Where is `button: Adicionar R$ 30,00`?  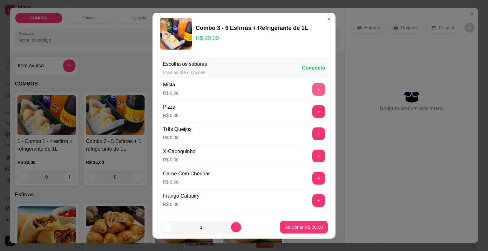 button: Adicionar R$ 30,00 is located at coordinates (303, 227).